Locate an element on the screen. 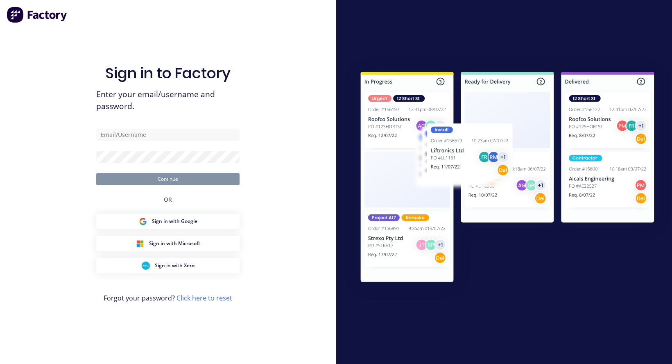 The image size is (672, 364). span: Sign in with Microsoft is located at coordinates (174, 243).